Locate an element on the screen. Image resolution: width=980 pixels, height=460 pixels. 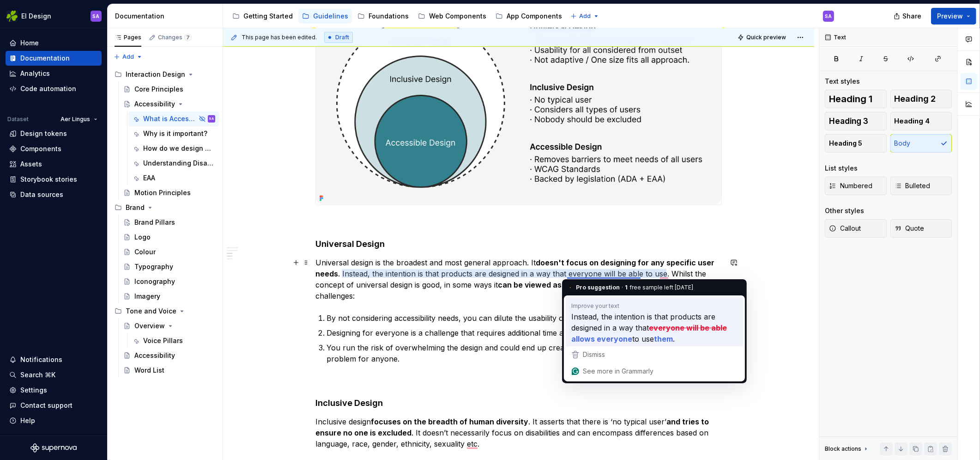
div: Logo is located at coordinates (142, 237).